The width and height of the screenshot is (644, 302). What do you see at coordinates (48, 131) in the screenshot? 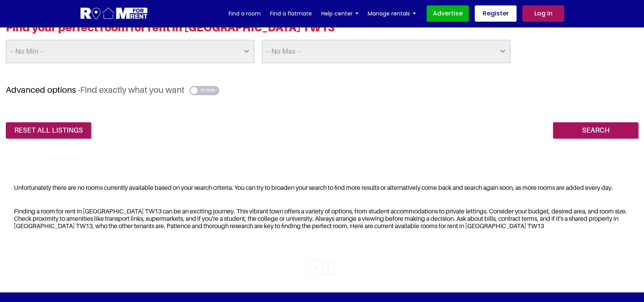
I see `a: reset all listings` at bounding box center [48, 131].